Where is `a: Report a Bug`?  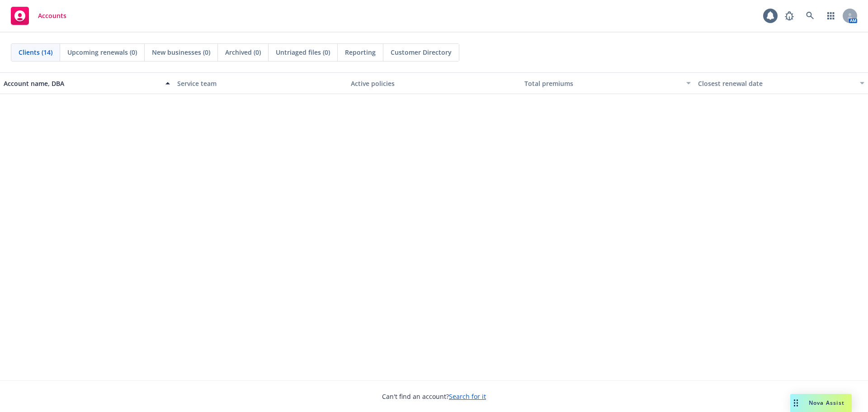 a: Report a Bug is located at coordinates (789, 16).